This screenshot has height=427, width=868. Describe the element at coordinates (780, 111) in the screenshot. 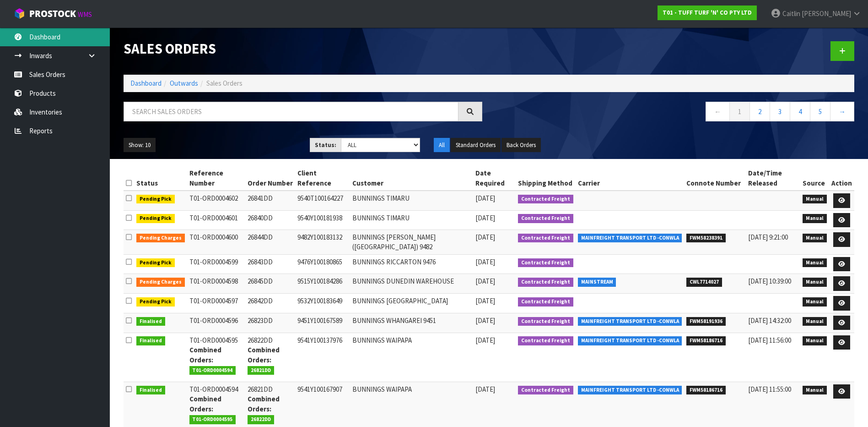

I see `a: 3` at that location.